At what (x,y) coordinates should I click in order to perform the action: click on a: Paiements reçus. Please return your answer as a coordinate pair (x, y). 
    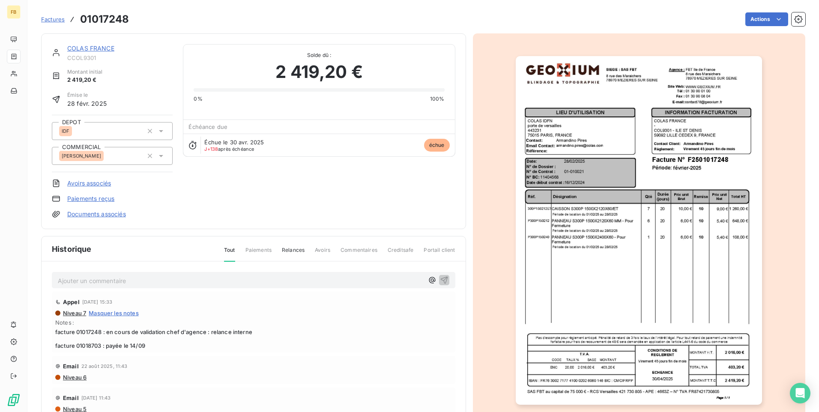
    Looking at the image, I should click on (91, 199).